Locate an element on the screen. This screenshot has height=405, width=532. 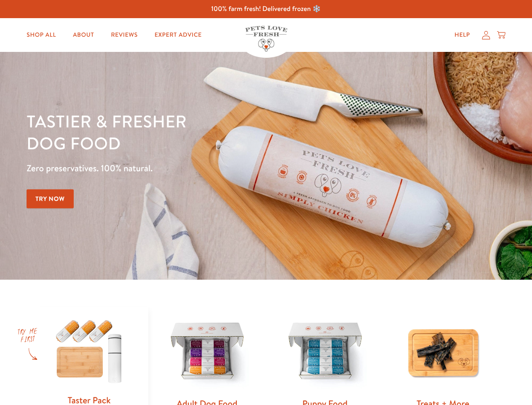
img: Pets Love Fresh is located at coordinates (266, 38).